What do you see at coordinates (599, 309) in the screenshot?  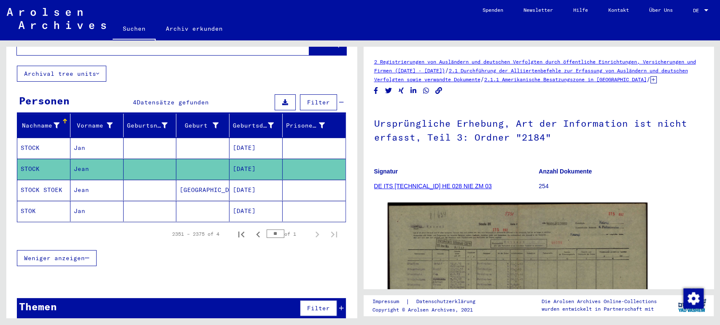 I see `p: wurden entwickelt in Partnerschaft mit` at bounding box center [599, 309].